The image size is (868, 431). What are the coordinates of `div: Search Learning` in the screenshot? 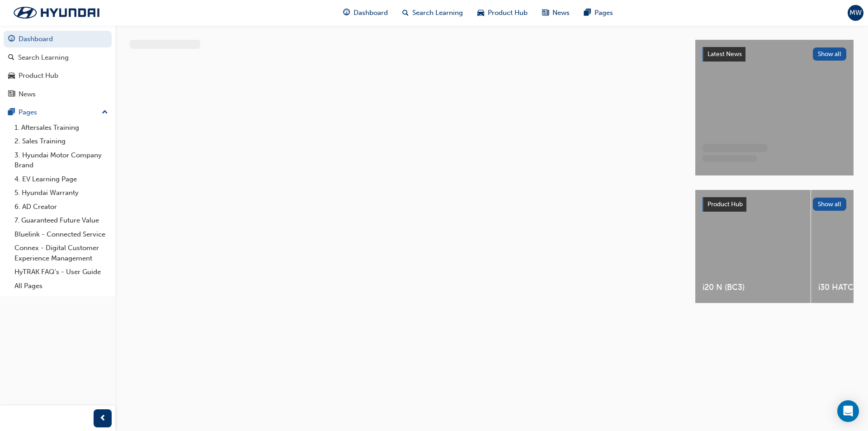 It's located at (44, 58).